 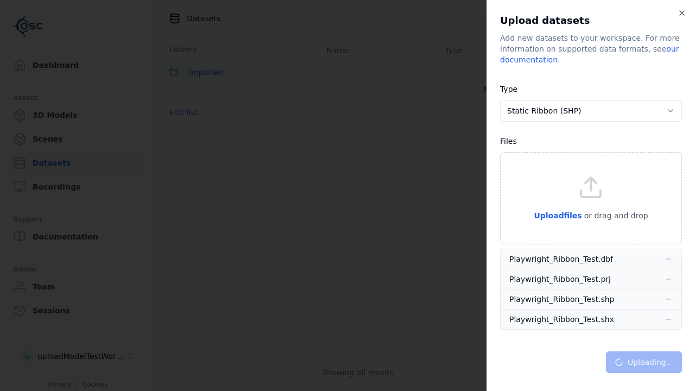 What do you see at coordinates (560, 279) in the screenshot?
I see `div: Playwright_Ribbon_Test.prj` at bounding box center [560, 279].